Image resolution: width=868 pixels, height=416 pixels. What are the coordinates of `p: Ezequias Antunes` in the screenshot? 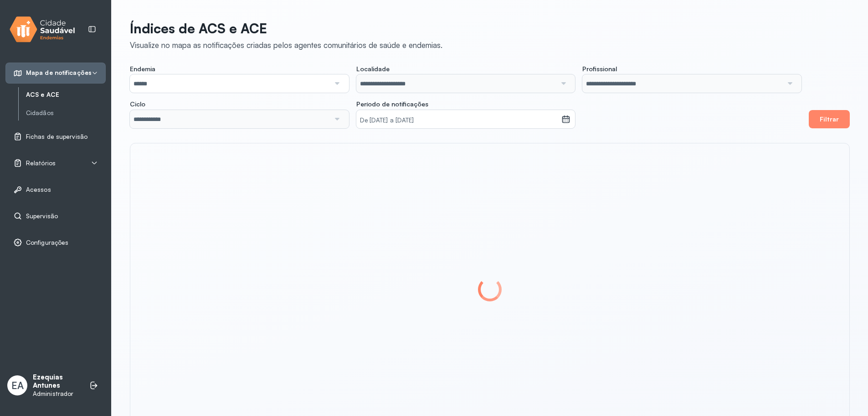 It's located at (57, 381).